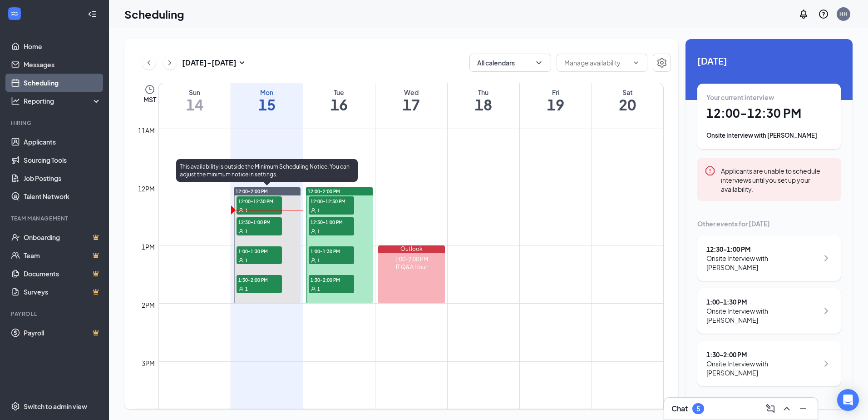 Image resolution: width=868 pixels, height=420 pixels. I want to click on div: 2pm, so click(148, 305).